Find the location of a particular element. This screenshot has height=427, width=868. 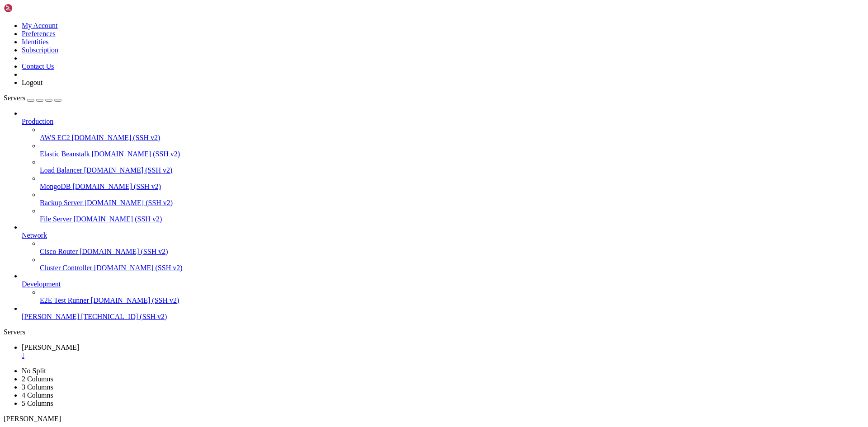

a: Subscription is located at coordinates (40, 50).